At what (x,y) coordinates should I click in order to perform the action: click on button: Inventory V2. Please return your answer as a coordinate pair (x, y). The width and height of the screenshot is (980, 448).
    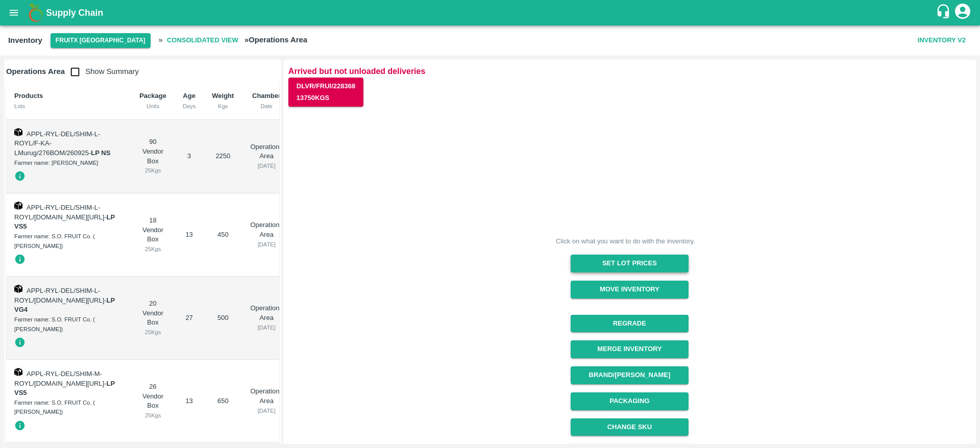
    Looking at the image, I should click on (941, 40).